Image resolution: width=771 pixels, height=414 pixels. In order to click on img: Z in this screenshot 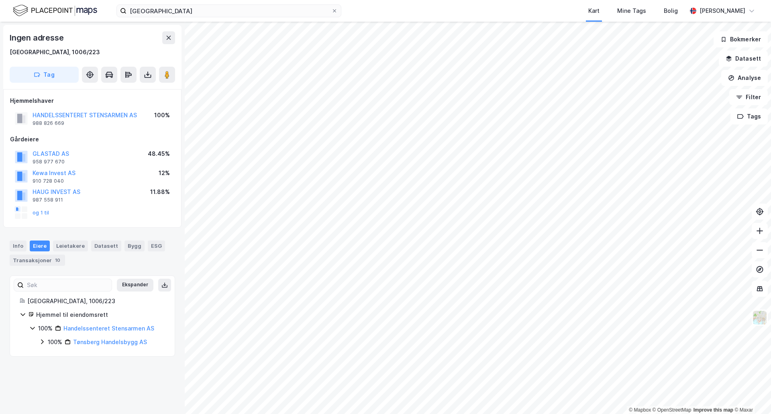, I will do `click(759, 317)`.